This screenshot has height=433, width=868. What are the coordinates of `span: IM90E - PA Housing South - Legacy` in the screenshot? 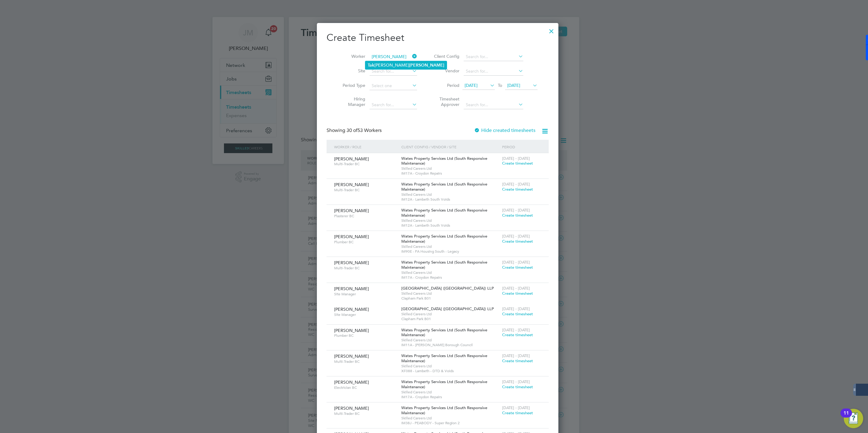 It's located at (450, 251).